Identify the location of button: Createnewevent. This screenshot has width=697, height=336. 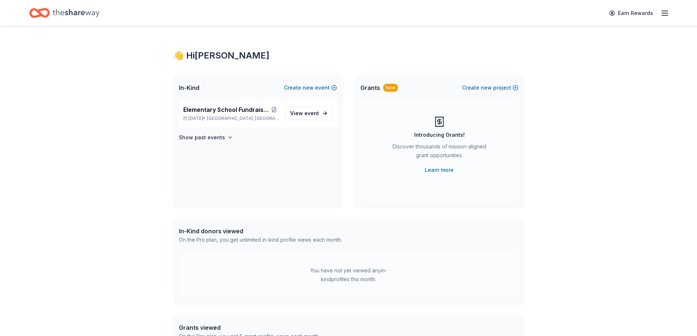
(310, 88).